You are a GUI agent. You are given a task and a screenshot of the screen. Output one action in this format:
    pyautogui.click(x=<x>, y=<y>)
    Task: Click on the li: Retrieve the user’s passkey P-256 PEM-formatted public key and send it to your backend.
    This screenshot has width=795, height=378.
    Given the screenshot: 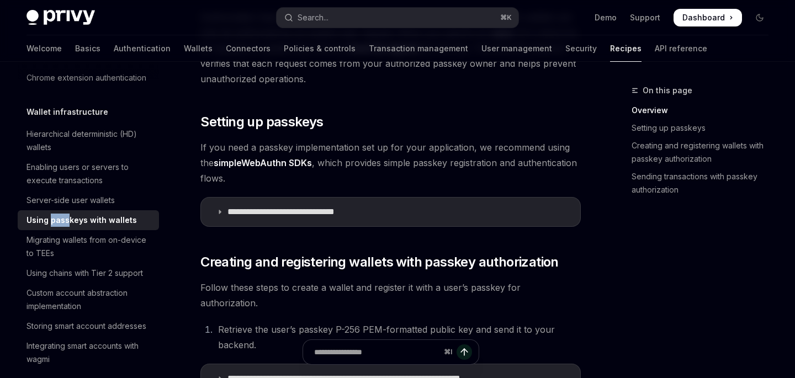 What is the action you would take?
    pyautogui.click(x=398, y=337)
    